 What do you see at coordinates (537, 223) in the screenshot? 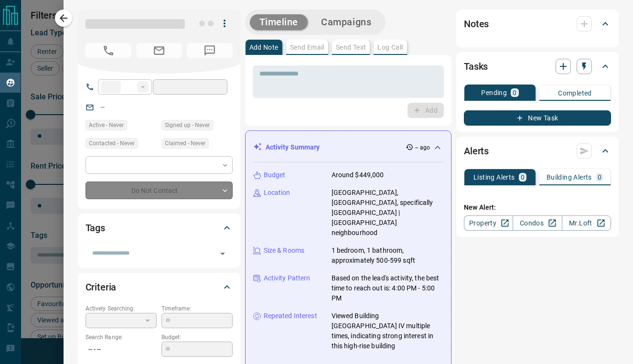
I see `a: Condos` at bounding box center [537, 223].